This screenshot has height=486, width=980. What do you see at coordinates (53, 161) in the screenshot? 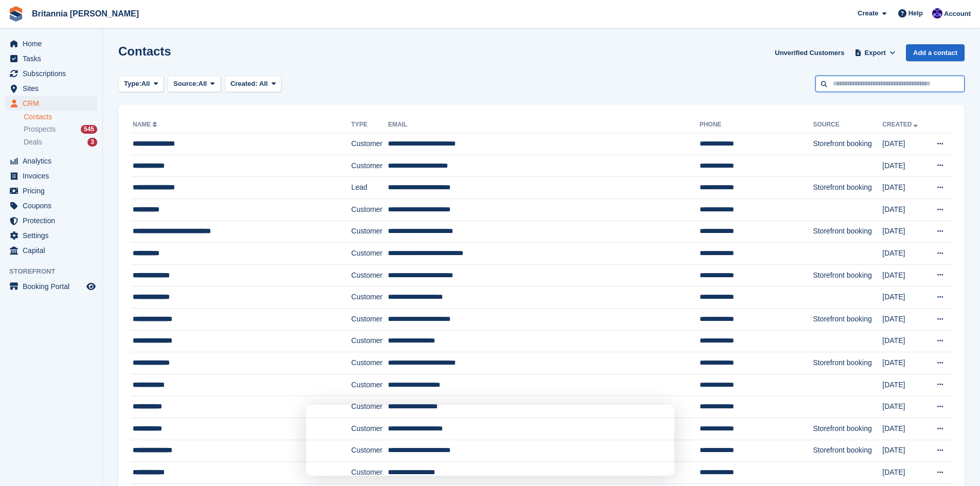
I see `span: Analytics` at bounding box center [53, 161].